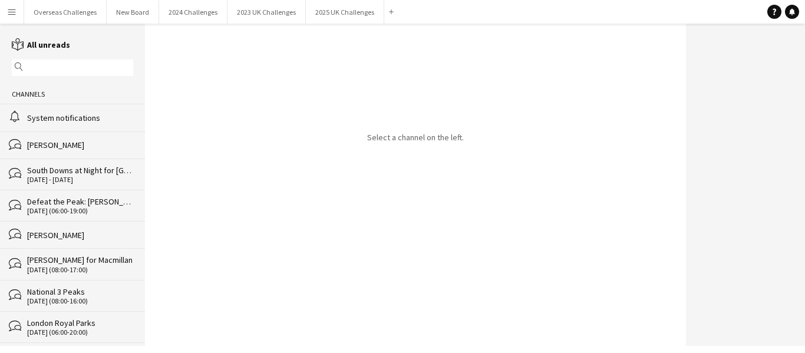  Describe the element at coordinates (41, 45) in the screenshot. I see `a: All unreads` at that location.